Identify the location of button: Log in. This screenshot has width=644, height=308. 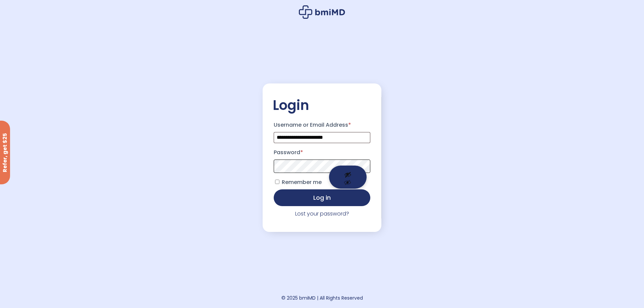
(322, 198).